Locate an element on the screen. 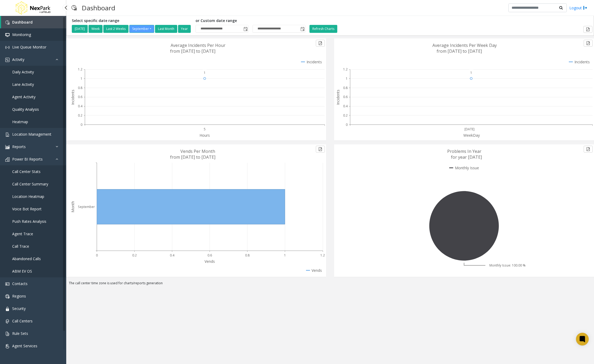 The image size is (594, 364). span: Heatmap is located at coordinates (20, 122).